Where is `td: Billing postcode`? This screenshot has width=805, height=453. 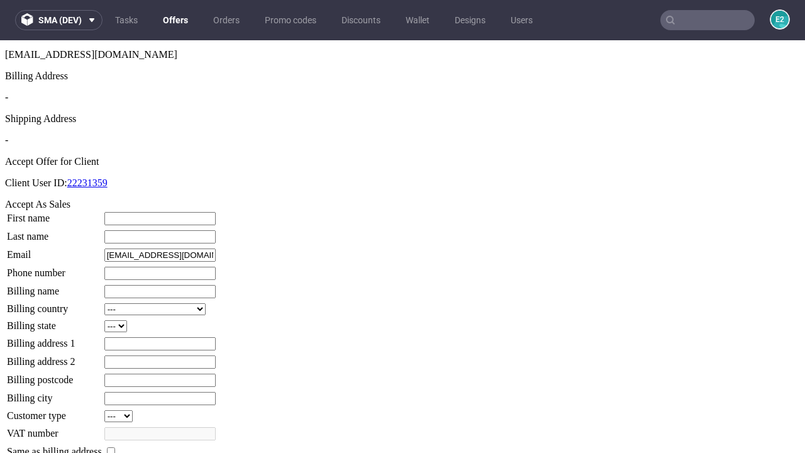
td: Billing postcode is located at coordinates (54, 340).